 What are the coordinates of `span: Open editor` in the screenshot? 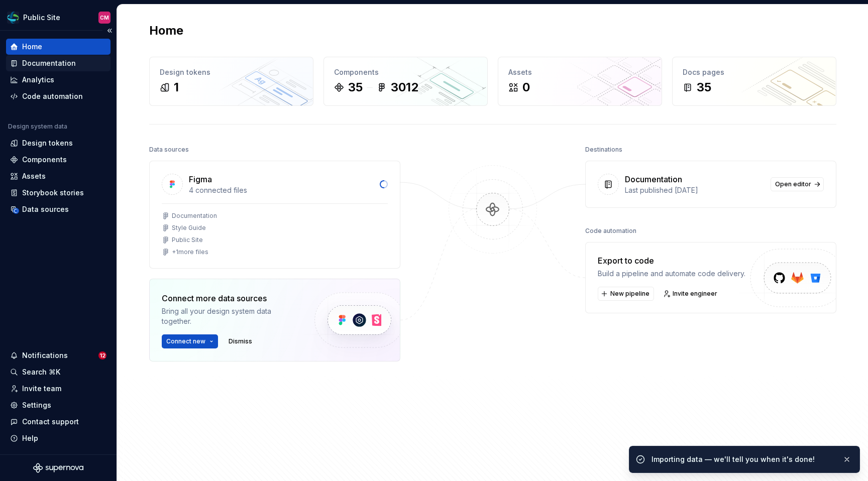 It's located at (794, 184).